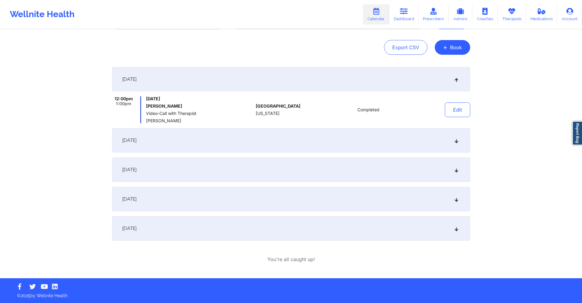 This screenshot has height=303, width=582. Describe the element at coordinates (452, 47) in the screenshot. I see `button: +Book` at that location.